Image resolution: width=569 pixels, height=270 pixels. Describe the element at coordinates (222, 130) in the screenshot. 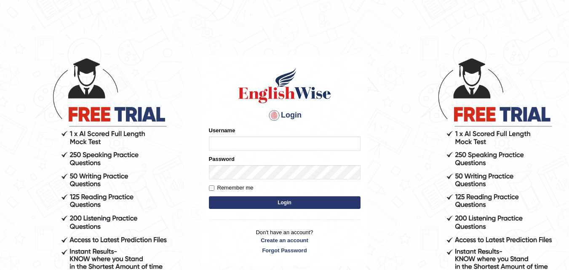

I see `label: Username` at that location.